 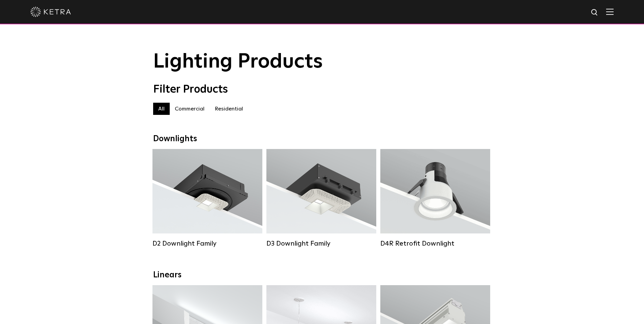 I want to click on div: D4R Retrofit Downlight, so click(x=435, y=243).